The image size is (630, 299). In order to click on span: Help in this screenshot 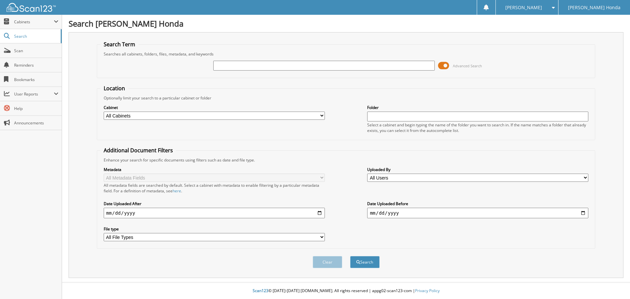, I will do `click(36, 108)`.